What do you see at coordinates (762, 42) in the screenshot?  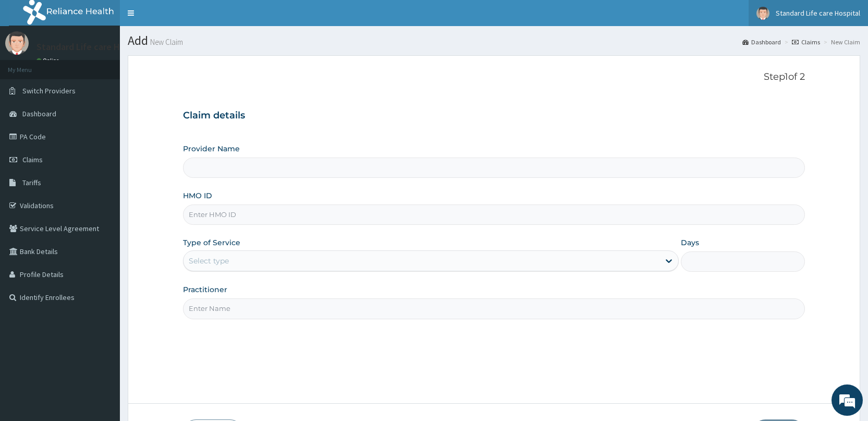 I see `a: Dashboard` at bounding box center [762, 42].